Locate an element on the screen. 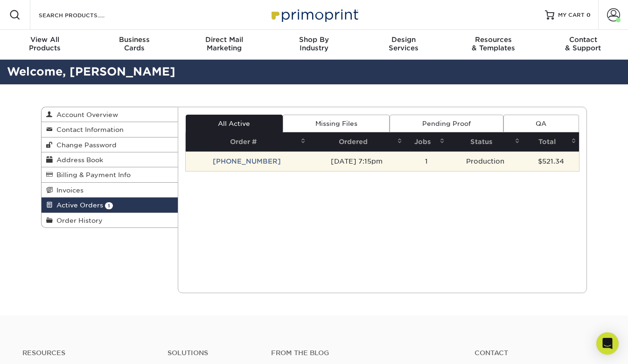 Image resolution: width=628 pixels, height=364 pixels. td: 1 is located at coordinates (426, 161).